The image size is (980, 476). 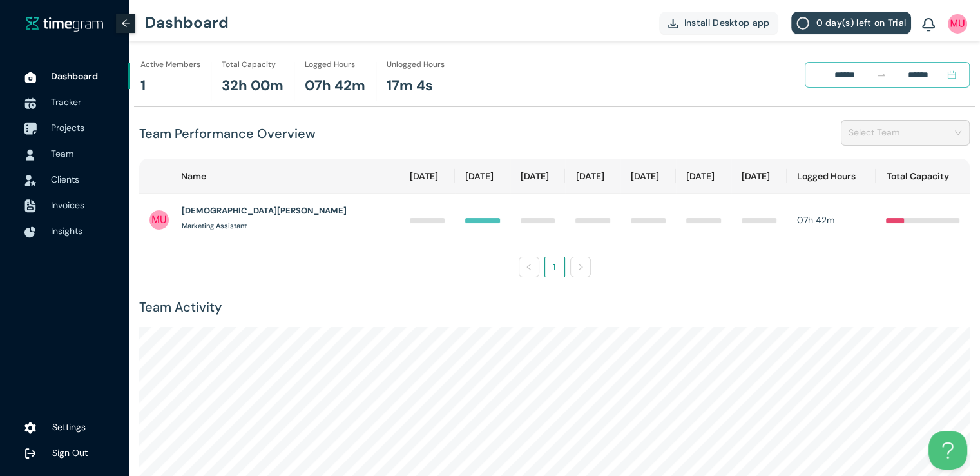 I want to click on h1: Marketing Assistant, so click(x=214, y=226).